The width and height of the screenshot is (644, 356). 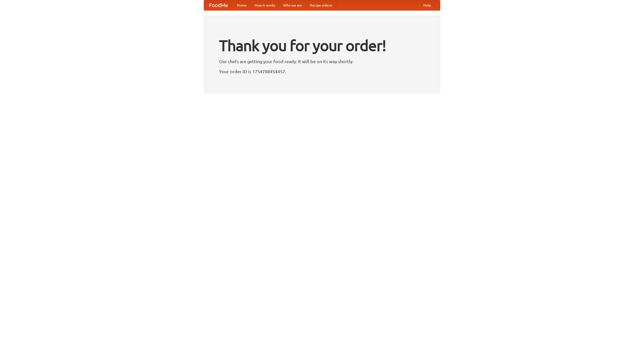 What do you see at coordinates (427, 5) in the screenshot?
I see `a: Help` at bounding box center [427, 5].